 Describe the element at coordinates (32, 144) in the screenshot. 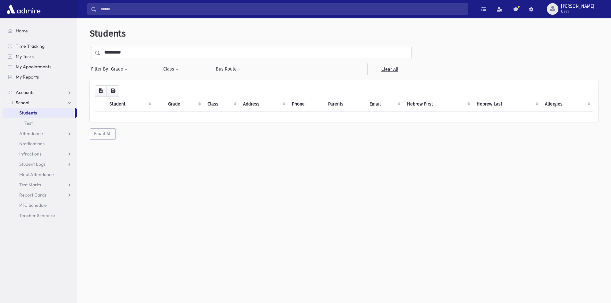

I see `span: Notifications` at that location.